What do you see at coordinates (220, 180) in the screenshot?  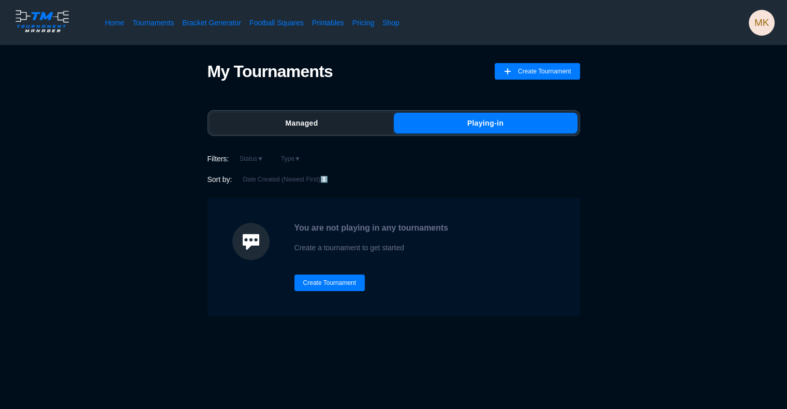 I see `span: Sort by:` at bounding box center [220, 180].